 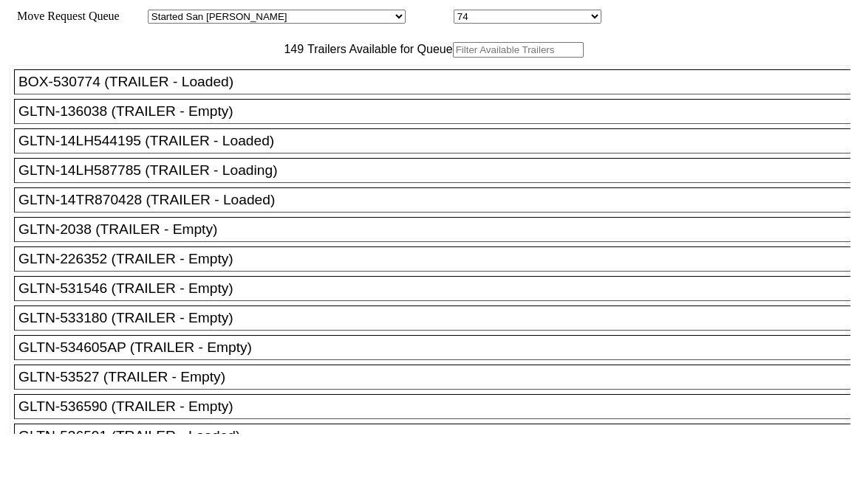 What do you see at coordinates (439, 288) in the screenshot?
I see `div: GLTN-531546 (TRAILER - Empty)` at bounding box center [439, 288].